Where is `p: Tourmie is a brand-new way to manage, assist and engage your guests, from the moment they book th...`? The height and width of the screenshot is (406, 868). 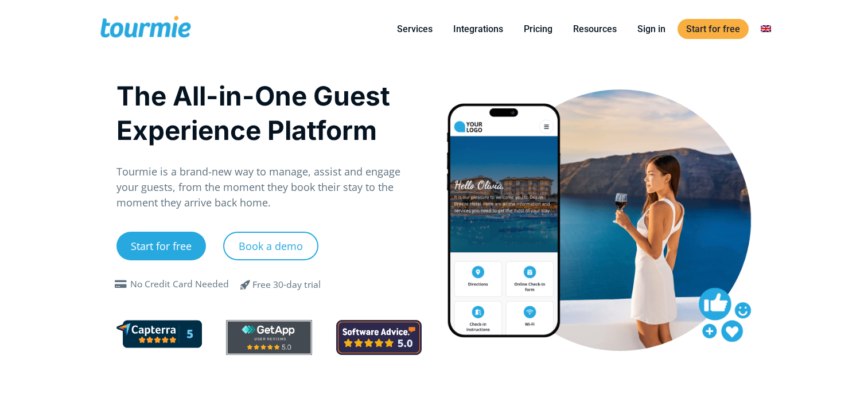 p: Tourmie is a brand-new way to manage, assist and engage your guests, from the moment they book th... is located at coordinates (269, 187).